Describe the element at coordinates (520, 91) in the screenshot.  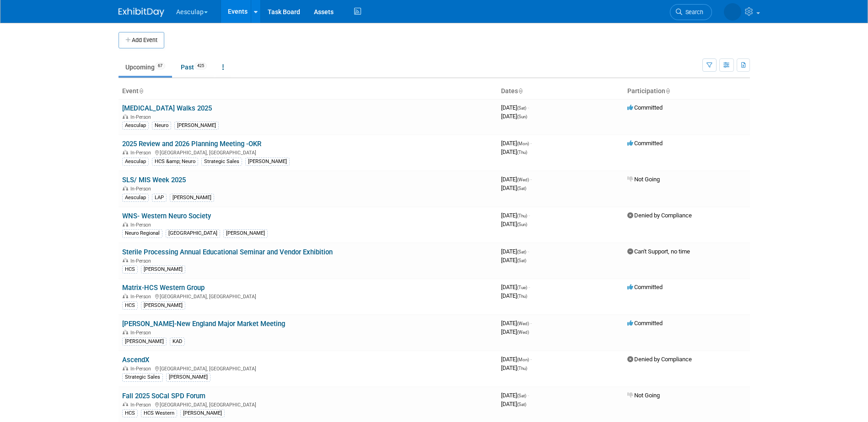
I see `a: Sort by Start Date` at that location.